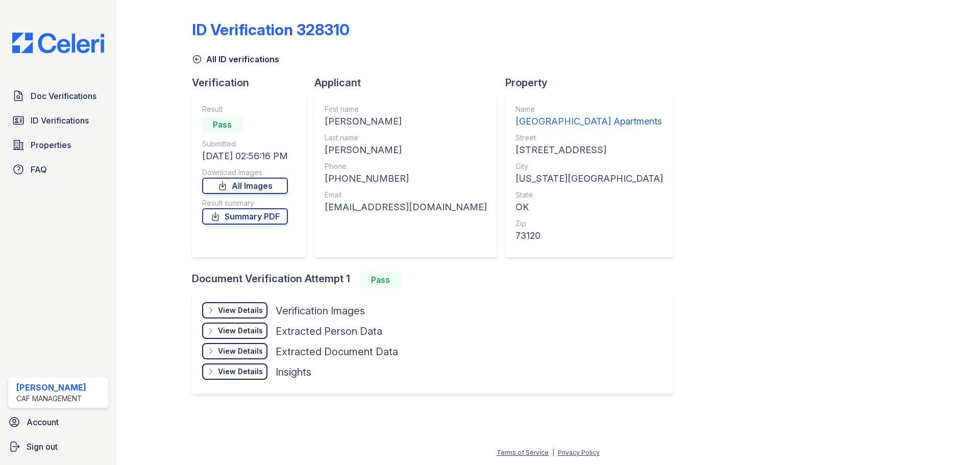  What do you see at coordinates (589, 224) in the screenshot?
I see `div: Zip` at bounding box center [589, 224].